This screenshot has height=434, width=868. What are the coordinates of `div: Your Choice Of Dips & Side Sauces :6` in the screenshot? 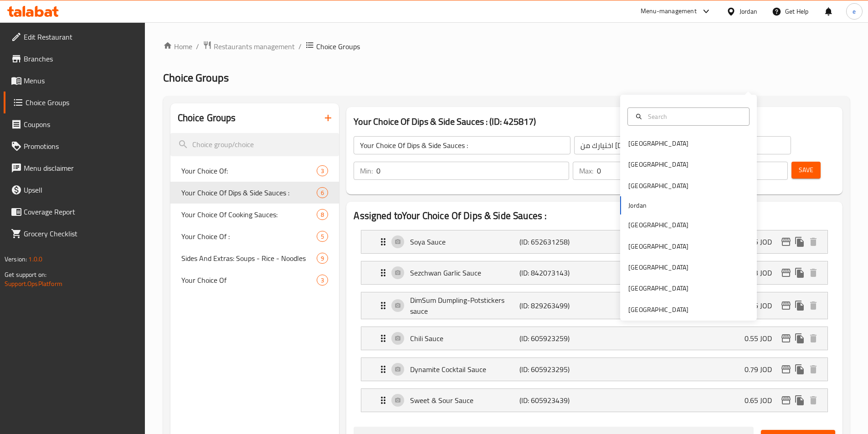 It's located at (255, 193).